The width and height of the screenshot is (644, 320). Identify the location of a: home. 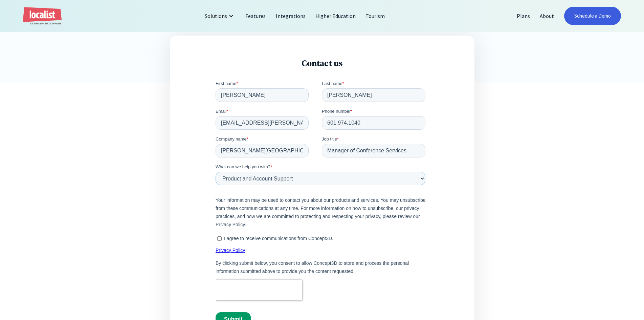
(42, 16).